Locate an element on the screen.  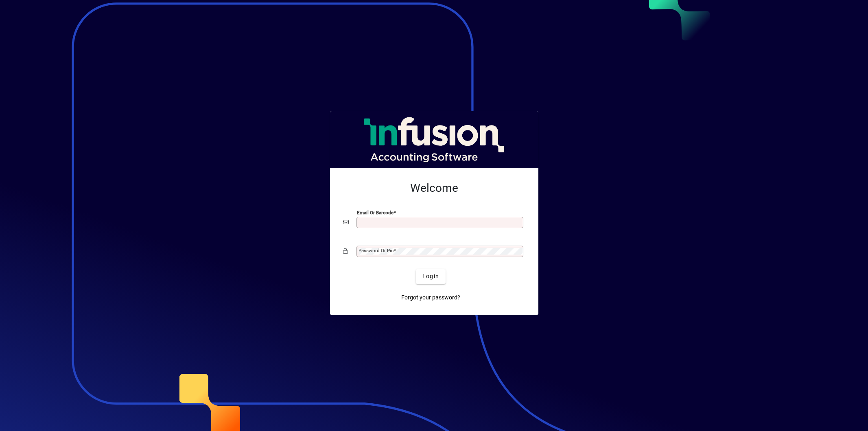
mat-label: Email or Barcode is located at coordinates (376, 212).